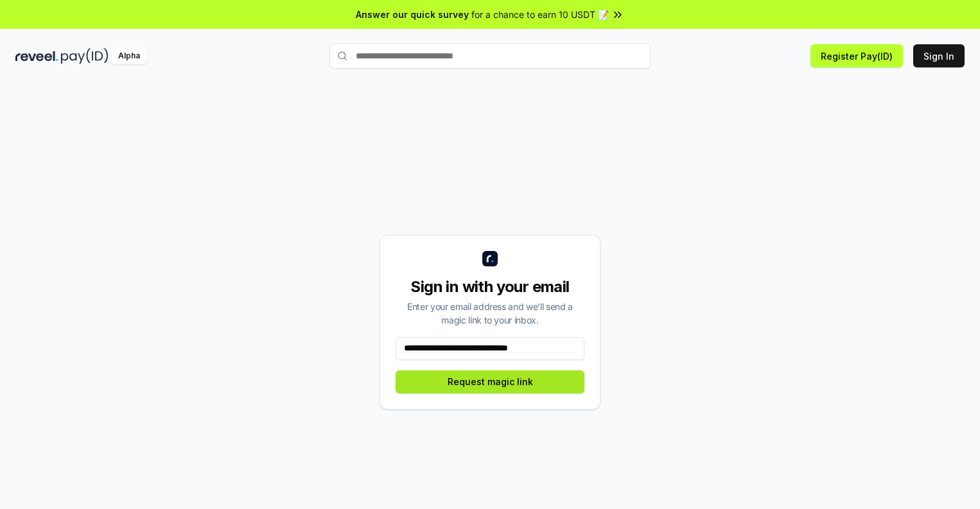 The image size is (980, 509). I want to click on div: Sign in with your email, so click(490, 287).